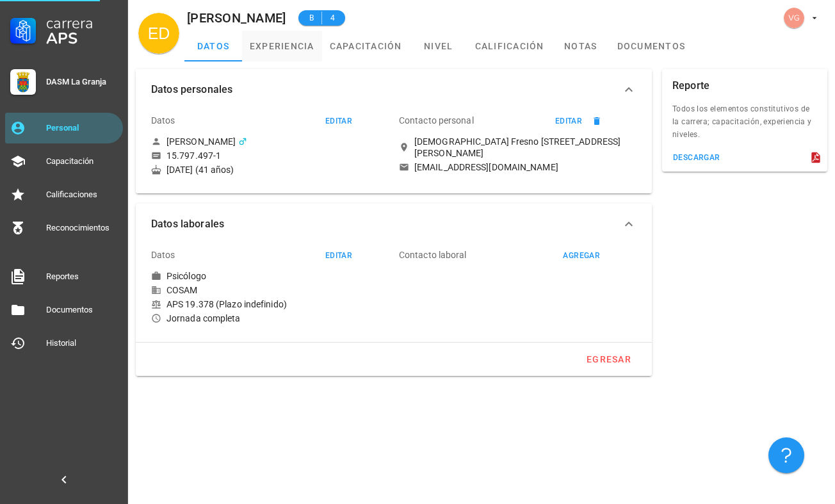  Describe the element at coordinates (609, 359) in the screenshot. I see `div: egresar` at that location.